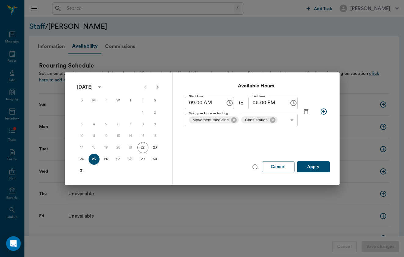 This screenshot has width=404, height=257. I want to click on label: Visit types for online booking, so click(208, 113).